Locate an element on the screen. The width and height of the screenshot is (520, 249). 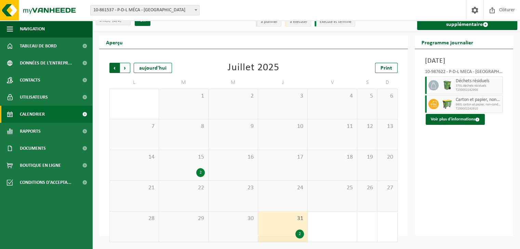
span: Boutique en ligne is located at coordinates (40, 166).